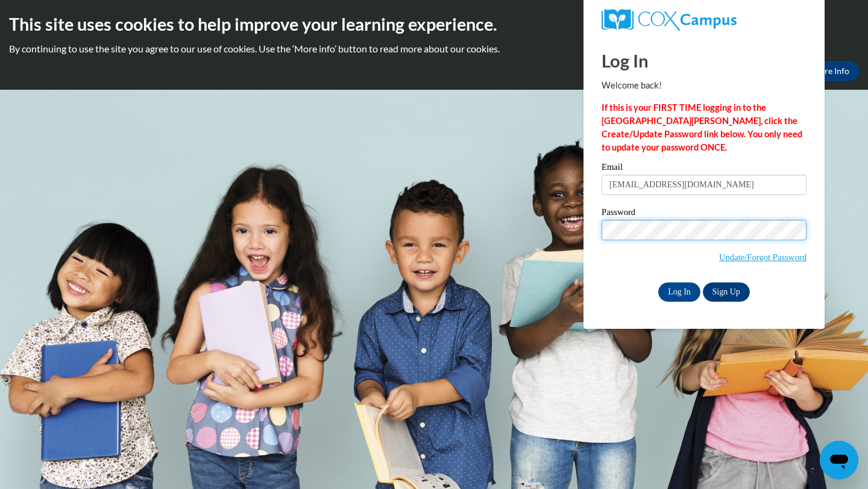 The height and width of the screenshot is (489, 868). Describe the element at coordinates (704, 86) in the screenshot. I see `p: Welcome back!` at that location.